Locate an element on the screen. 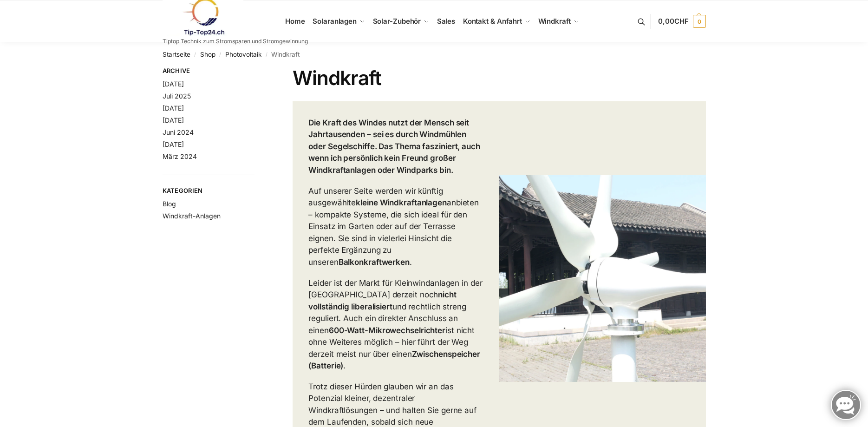 Image resolution: width=868 pixels, height=427 pixels. strong: kleine Windkraftanlagen is located at coordinates (401, 202).